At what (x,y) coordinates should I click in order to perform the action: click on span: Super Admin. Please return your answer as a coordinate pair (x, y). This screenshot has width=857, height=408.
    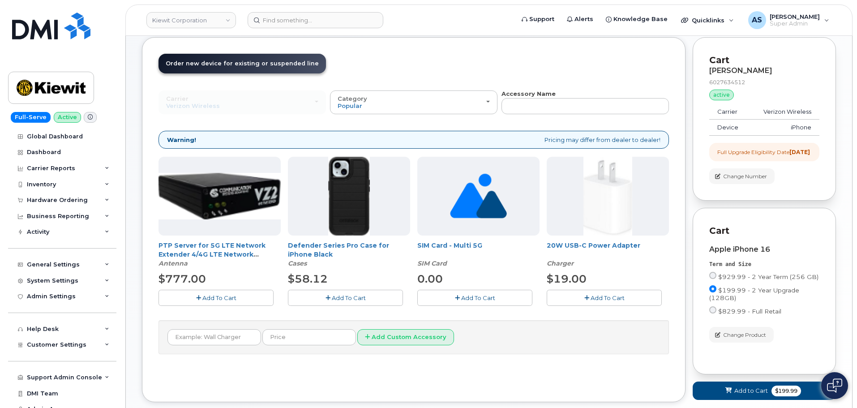
    Looking at the image, I should click on (795, 24).